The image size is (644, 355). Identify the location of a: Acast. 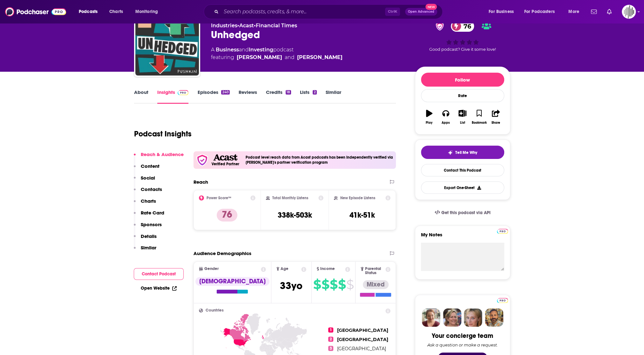
(247, 25).